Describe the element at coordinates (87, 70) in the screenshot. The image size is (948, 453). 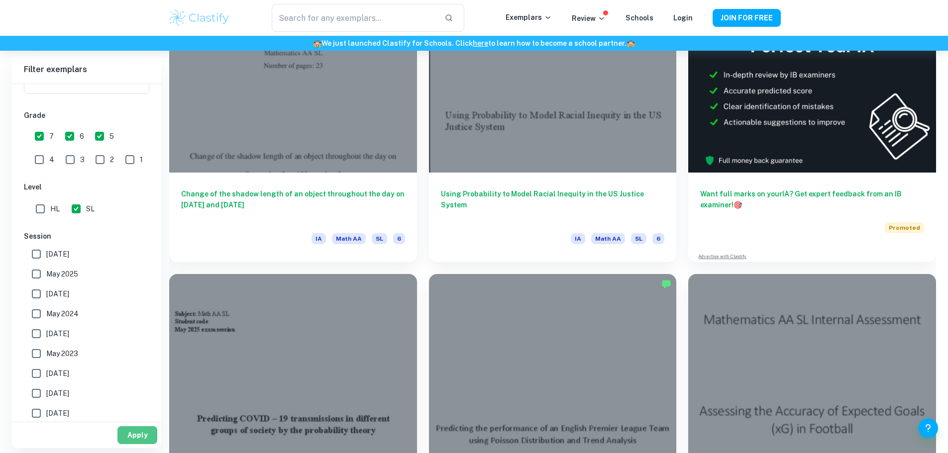
I see `h6: Filter exemplars` at that location.